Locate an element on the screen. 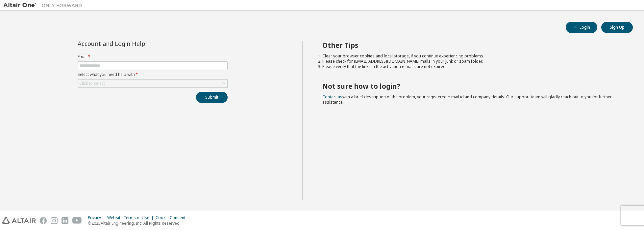 This screenshot has width=644, height=230. button: Submit is located at coordinates (212, 97).